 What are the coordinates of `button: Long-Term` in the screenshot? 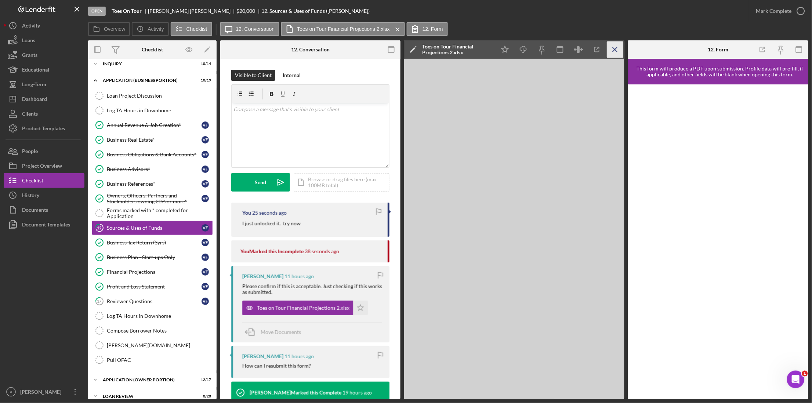 It's located at (44, 84).